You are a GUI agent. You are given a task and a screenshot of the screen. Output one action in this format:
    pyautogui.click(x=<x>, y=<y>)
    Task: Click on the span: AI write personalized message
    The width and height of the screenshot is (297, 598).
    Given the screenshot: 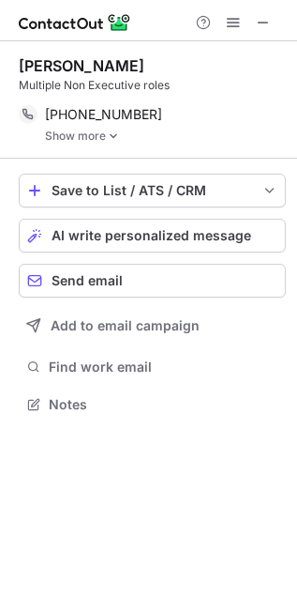 What is the action you would take?
    pyautogui.click(x=151, y=235)
    